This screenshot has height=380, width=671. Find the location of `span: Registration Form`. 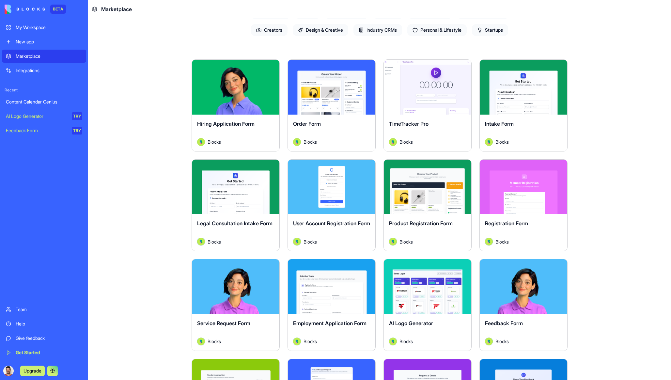

span: Registration Form is located at coordinates (507, 223).